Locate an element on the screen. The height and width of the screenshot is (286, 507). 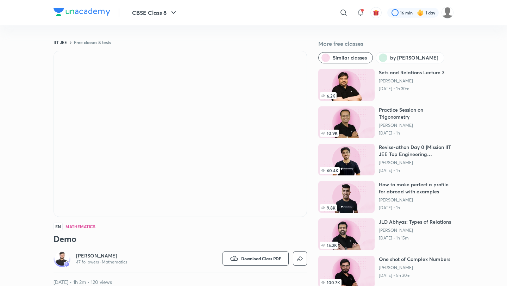
img: badge is located at coordinates (67, 264).